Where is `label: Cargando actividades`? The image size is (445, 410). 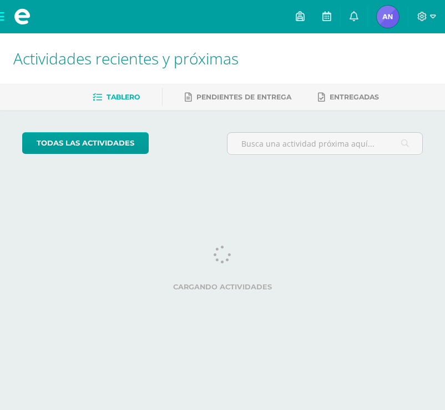 label: Cargando actividades is located at coordinates (223, 286).